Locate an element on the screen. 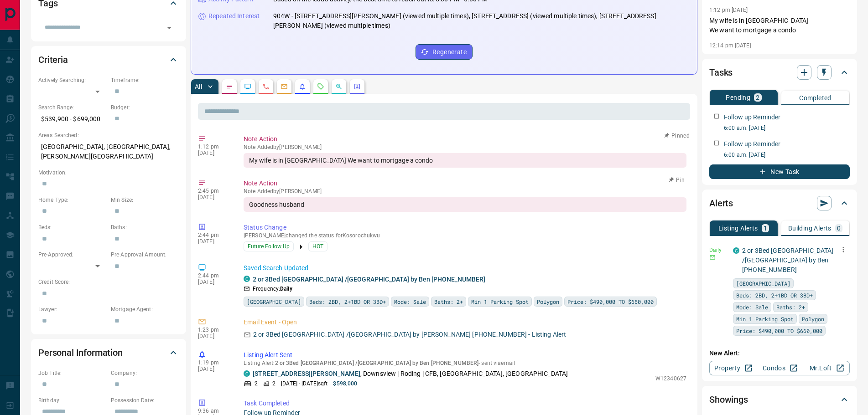  p: Daily is located at coordinates (718, 250).